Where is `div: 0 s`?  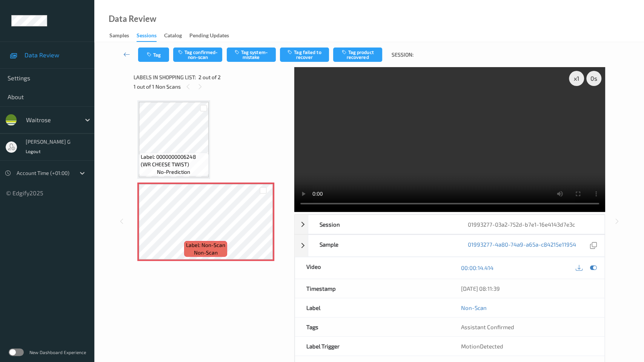
div: 0 s is located at coordinates (594, 78).